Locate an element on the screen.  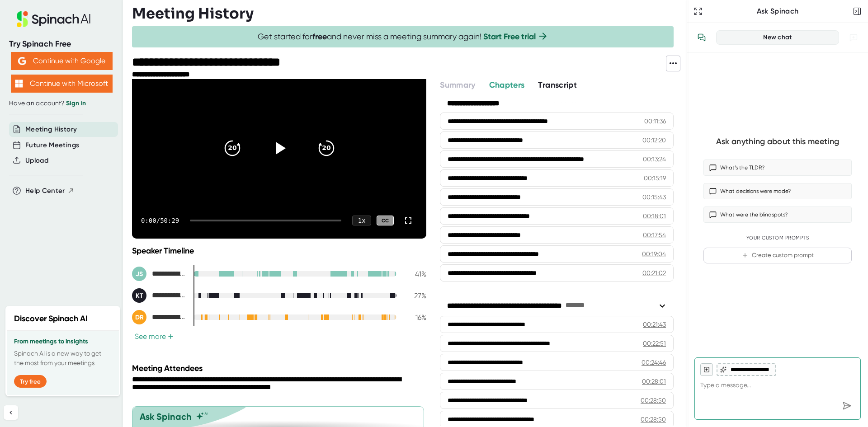
span: Get started for and never miss a meeting summary again! is located at coordinates (403, 37).